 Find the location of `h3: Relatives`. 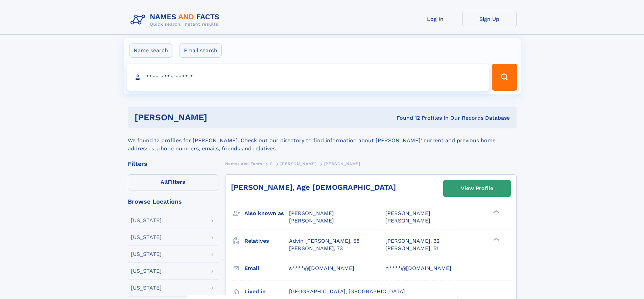

h3: Relatives is located at coordinates (266, 241).